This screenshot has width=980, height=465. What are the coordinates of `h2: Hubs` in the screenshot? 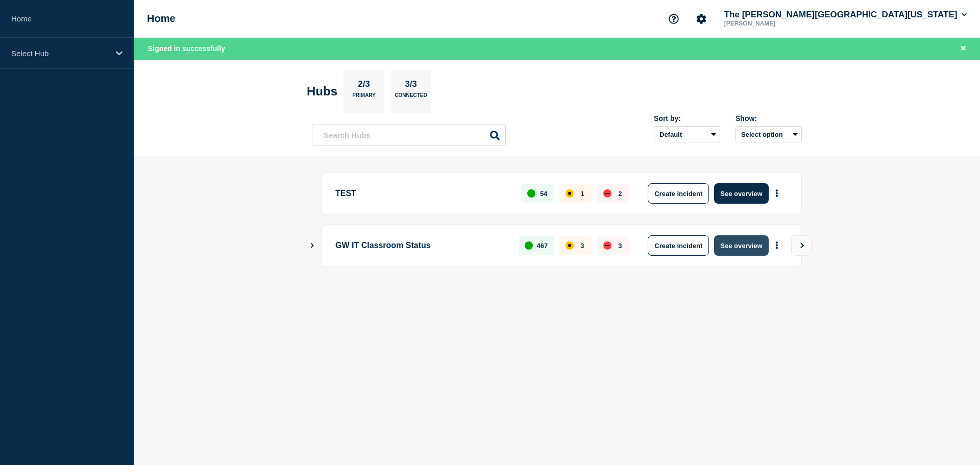 It's located at (322, 92).